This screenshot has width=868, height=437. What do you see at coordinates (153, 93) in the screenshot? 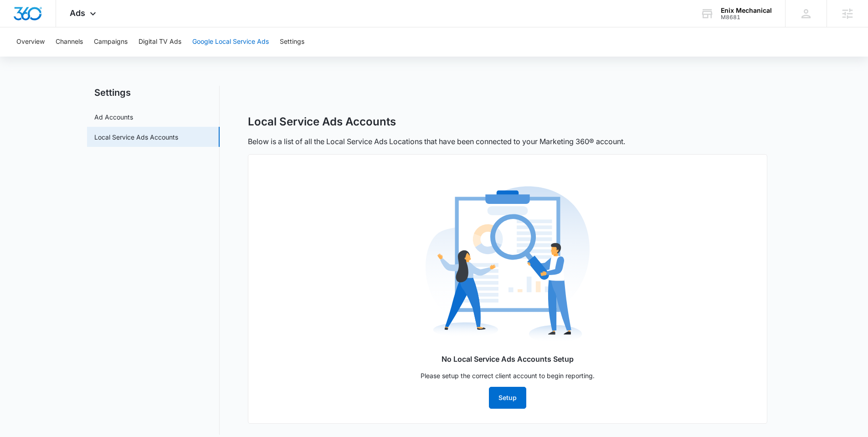
I see `h2: Settings` at bounding box center [153, 93].